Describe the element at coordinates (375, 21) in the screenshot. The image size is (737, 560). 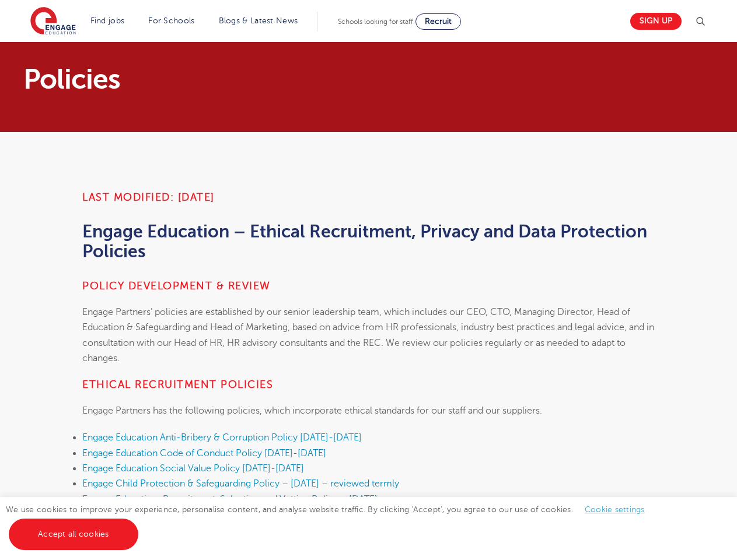
I see `span: Schools looking for staff` at that location.